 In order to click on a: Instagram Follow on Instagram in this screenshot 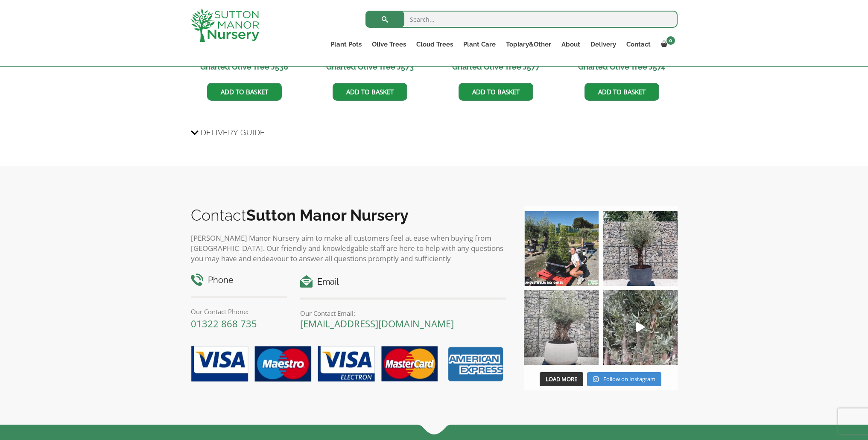, I will do `click(624, 379)`.